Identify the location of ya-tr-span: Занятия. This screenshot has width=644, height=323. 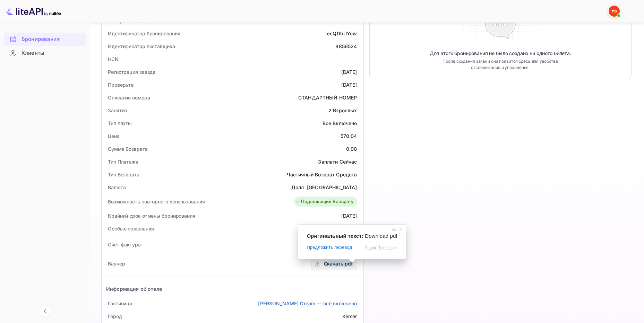
(117, 110).